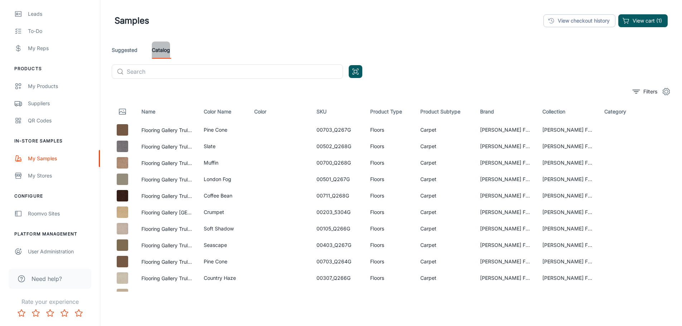 The width and height of the screenshot is (682, 326). Describe the element at coordinates (280, 112) in the screenshot. I see `th: Color` at that location.